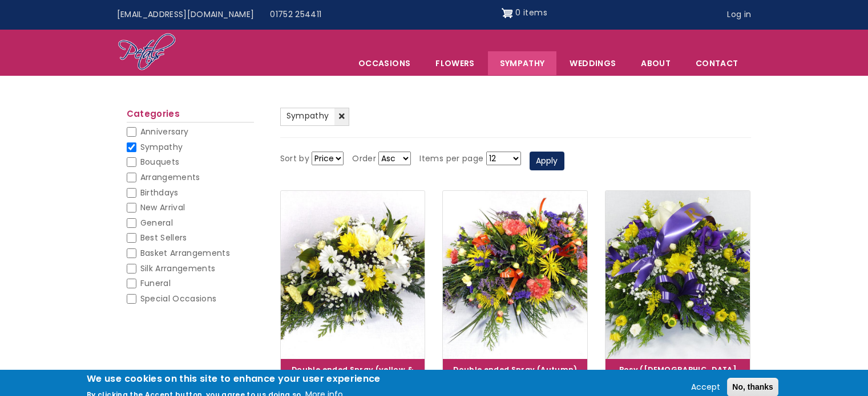 The width and height of the screenshot is (868, 396). I want to click on img: Shopping cart, so click(507, 13).